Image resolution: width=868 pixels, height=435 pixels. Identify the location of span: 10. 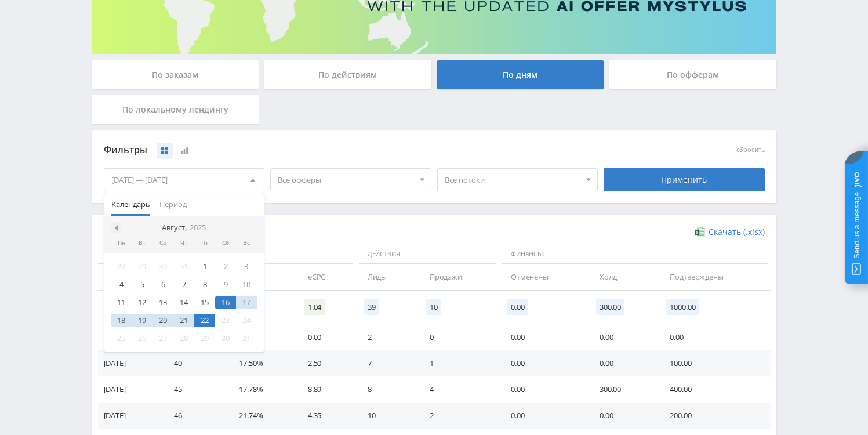
(434, 307).